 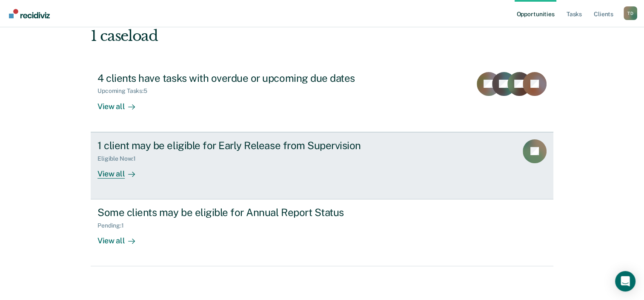 What do you see at coordinates (247, 212) in the screenshot?
I see `div: Some clients may be eligible for Annual Report Status` at bounding box center [247, 212].